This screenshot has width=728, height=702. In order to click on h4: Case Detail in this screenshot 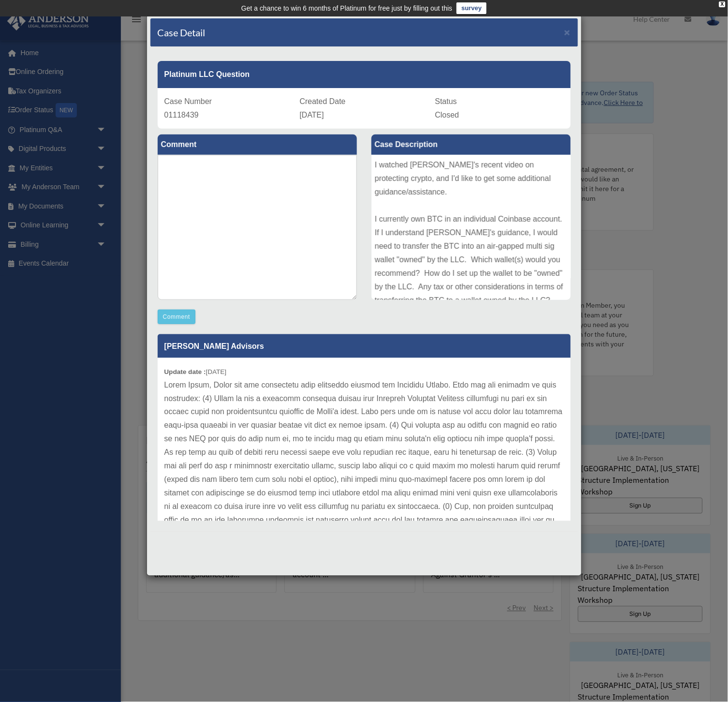, I will do `click(181, 32)`.